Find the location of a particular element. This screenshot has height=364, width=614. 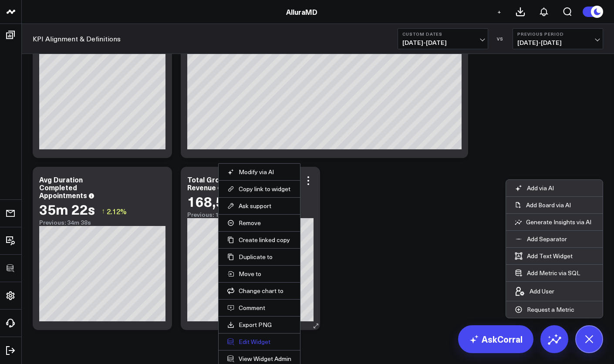

button: Add Text Widget is located at coordinates (544, 256).